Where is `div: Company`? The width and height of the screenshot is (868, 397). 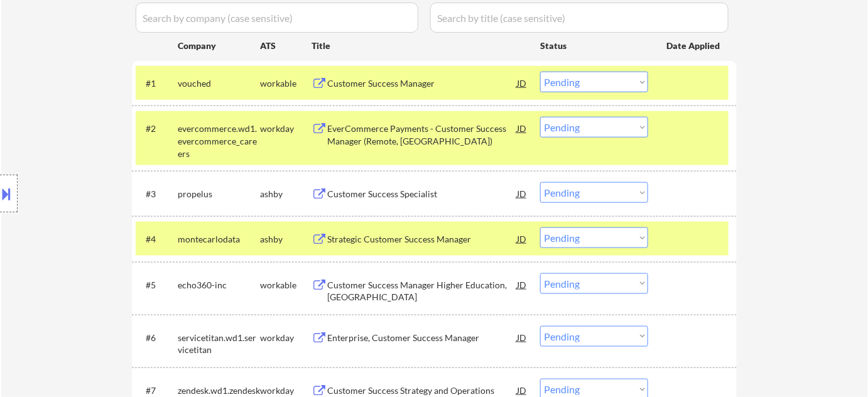 div: Company is located at coordinates (219, 46).